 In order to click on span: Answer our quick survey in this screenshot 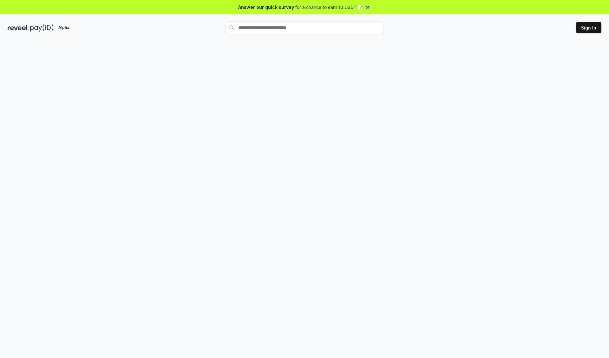, I will do `click(266, 7)`.